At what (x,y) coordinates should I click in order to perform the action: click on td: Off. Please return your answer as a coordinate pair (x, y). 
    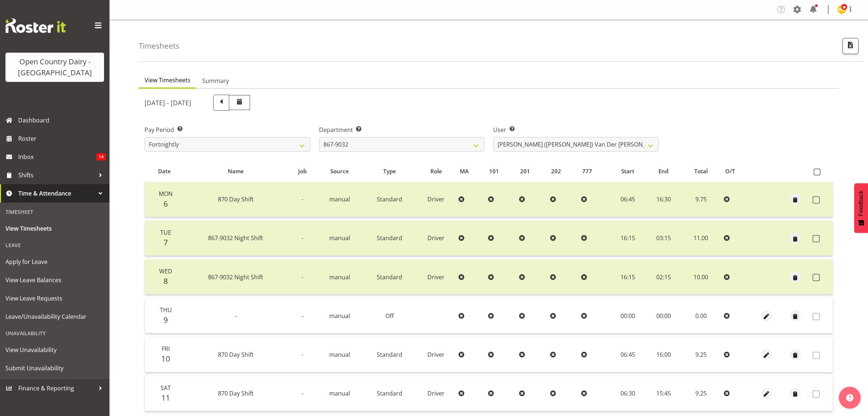
    Looking at the image, I should click on (389, 316).